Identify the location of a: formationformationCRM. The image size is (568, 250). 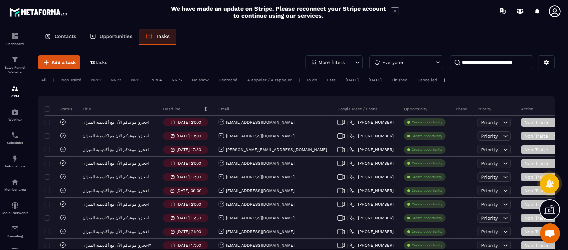
(15, 91).